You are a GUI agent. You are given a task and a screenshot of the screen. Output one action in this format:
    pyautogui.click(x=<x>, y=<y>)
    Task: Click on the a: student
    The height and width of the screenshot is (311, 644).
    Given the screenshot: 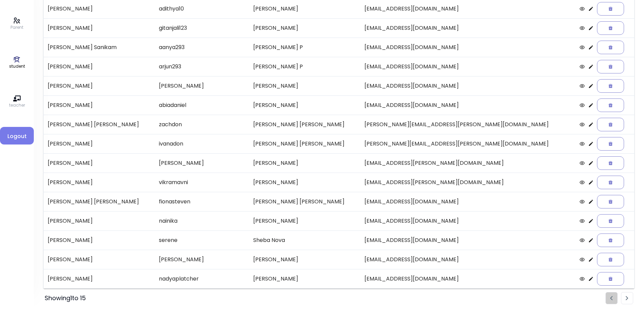 What is the action you would take?
    pyautogui.click(x=17, y=63)
    